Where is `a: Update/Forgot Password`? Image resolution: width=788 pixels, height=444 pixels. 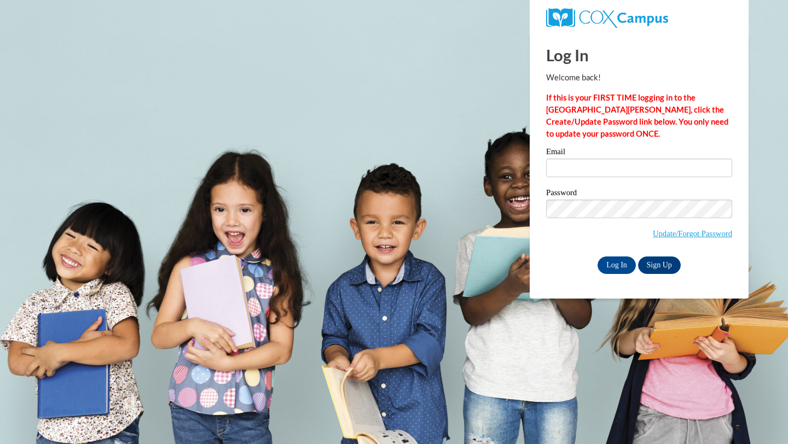 a: Update/Forgot Password is located at coordinates (692, 234).